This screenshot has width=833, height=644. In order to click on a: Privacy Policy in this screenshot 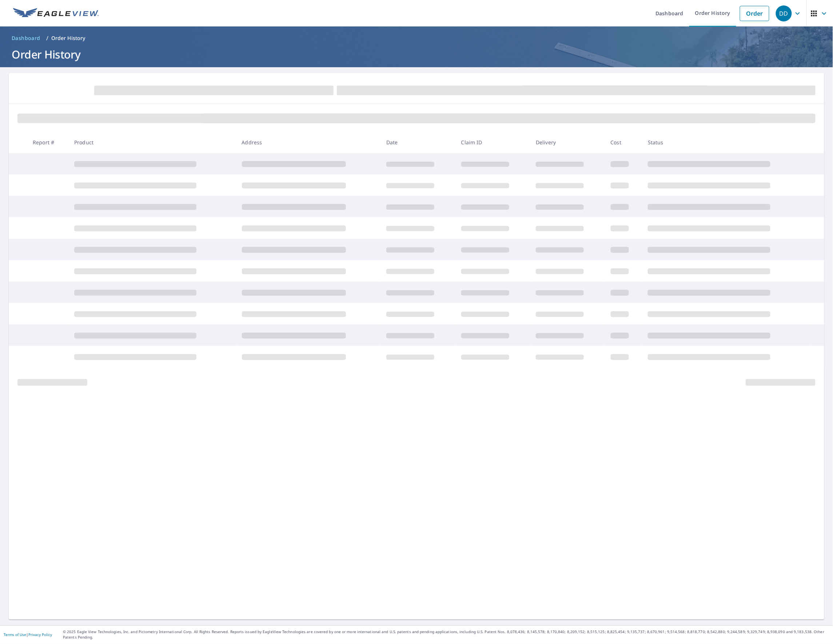, I will do `click(40, 635)`.